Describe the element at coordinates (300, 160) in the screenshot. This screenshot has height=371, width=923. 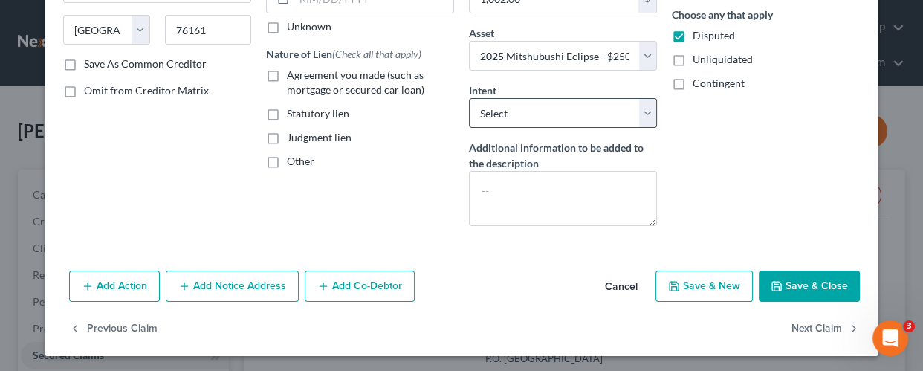
I see `span: Other` at that location.